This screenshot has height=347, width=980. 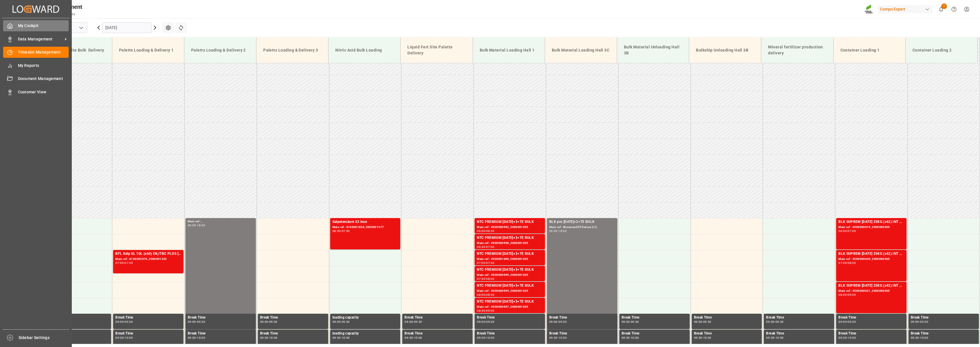 What do you see at coordinates (41, 39) in the screenshot?
I see `span: Data Management` at bounding box center [41, 39].